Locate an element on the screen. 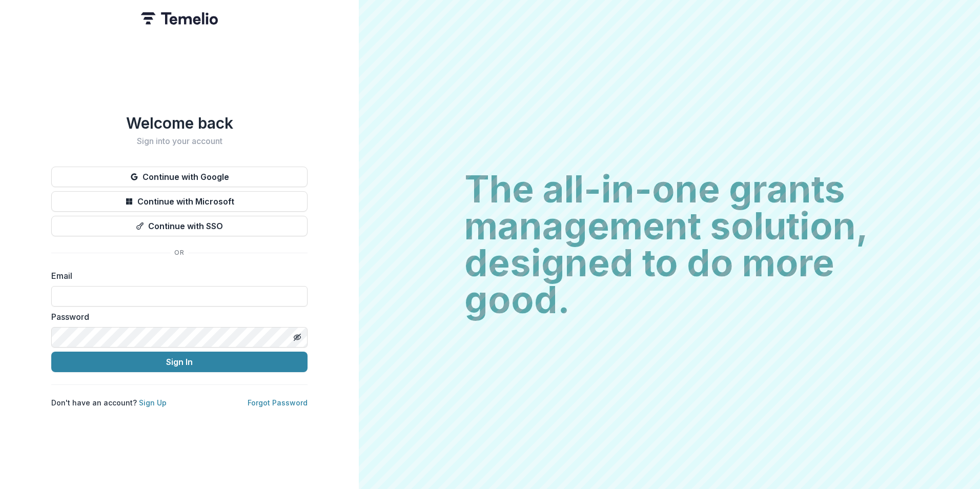 Image resolution: width=980 pixels, height=489 pixels. a: Forgot Password is located at coordinates (277, 402).